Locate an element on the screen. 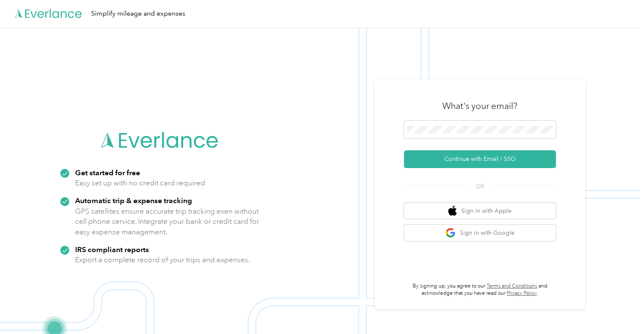  button: Continue with Email / SSO is located at coordinates (480, 159).